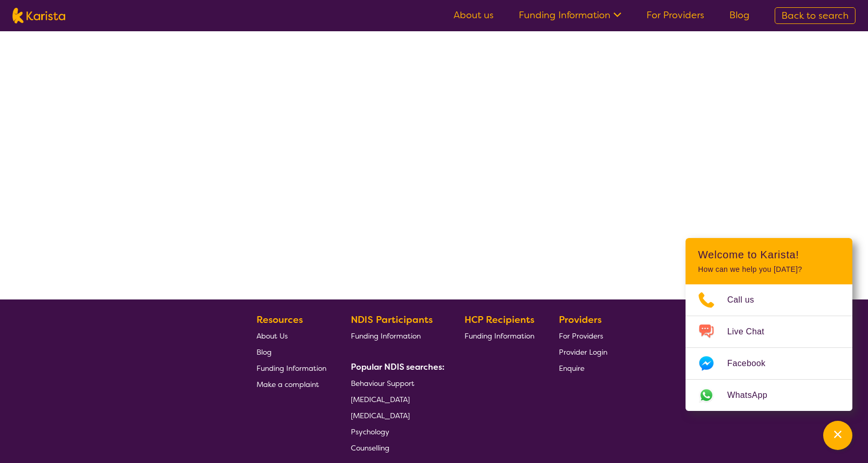 The width and height of the screenshot is (868, 463). I want to click on span: Call us, so click(747, 300).